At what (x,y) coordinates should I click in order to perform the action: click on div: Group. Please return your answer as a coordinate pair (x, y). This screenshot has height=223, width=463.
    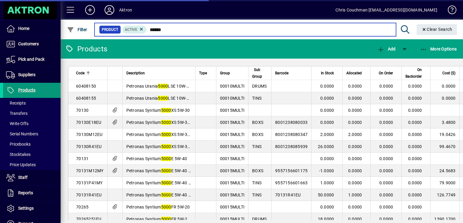
    Looking at the image, I should click on (232, 73).